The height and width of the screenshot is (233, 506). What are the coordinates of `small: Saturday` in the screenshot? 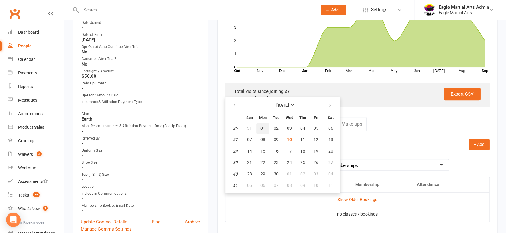 It's located at (330, 118).